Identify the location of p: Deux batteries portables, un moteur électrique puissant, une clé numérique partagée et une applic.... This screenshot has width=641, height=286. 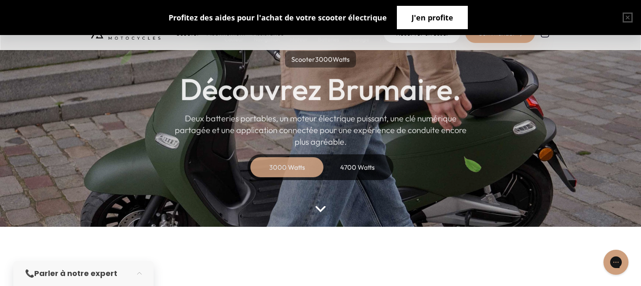
(320, 130).